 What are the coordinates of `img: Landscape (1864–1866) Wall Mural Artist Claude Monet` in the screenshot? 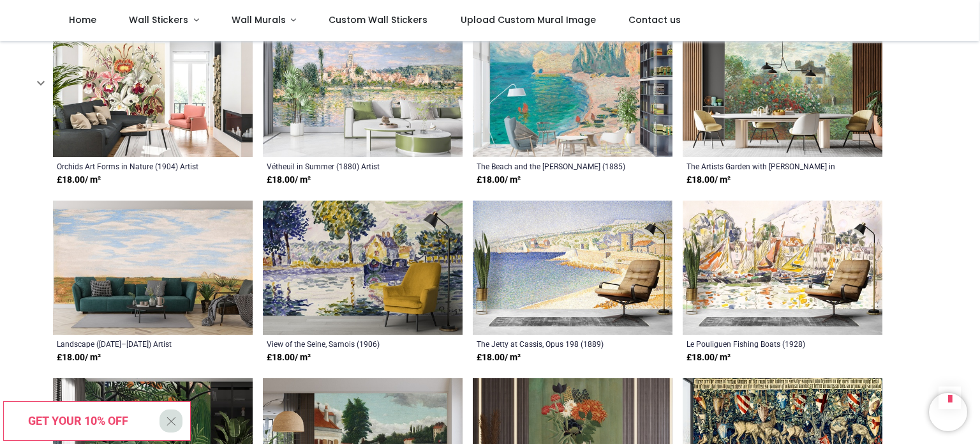 It's located at (152, 267).